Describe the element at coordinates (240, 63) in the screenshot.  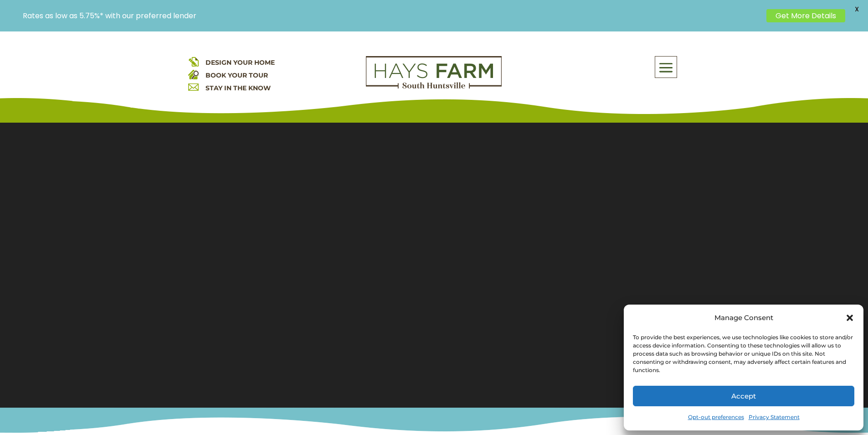
I see `span: DESIGN YOUR HOME` at that location.